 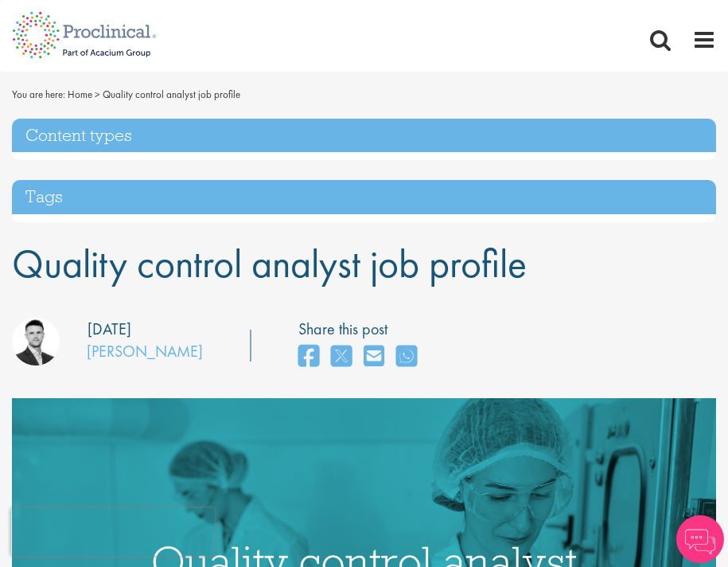 I want to click on h3: Content types, so click(x=364, y=135).